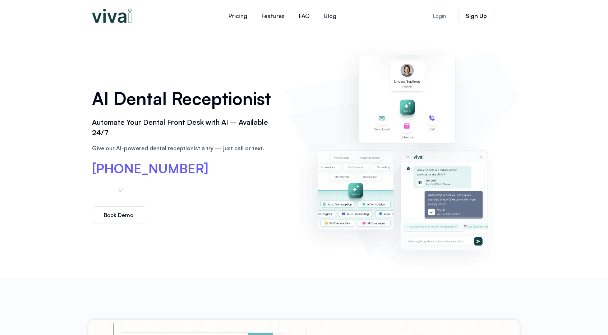 This screenshot has width=608, height=335. What do you see at coordinates (476, 16) in the screenshot?
I see `a: Sign Up` at bounding box center [476, 16].